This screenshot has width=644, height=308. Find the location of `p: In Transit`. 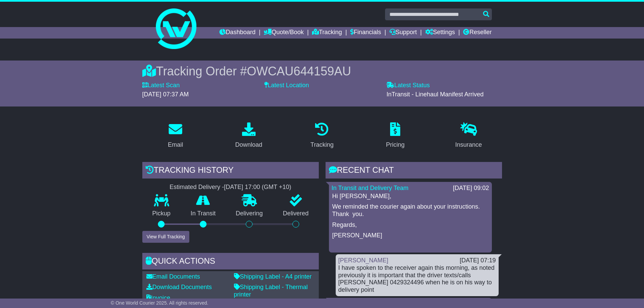

p: In Transit is located at coordinates (203, 213).